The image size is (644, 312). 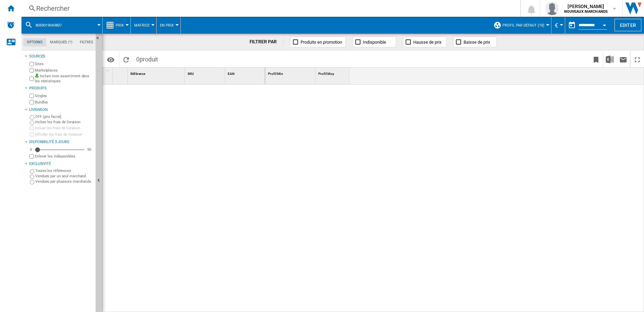 What do you see at coordinates (31, 64) in the screenshot?
I see `input: Sites` at bounding box center [31, 64].